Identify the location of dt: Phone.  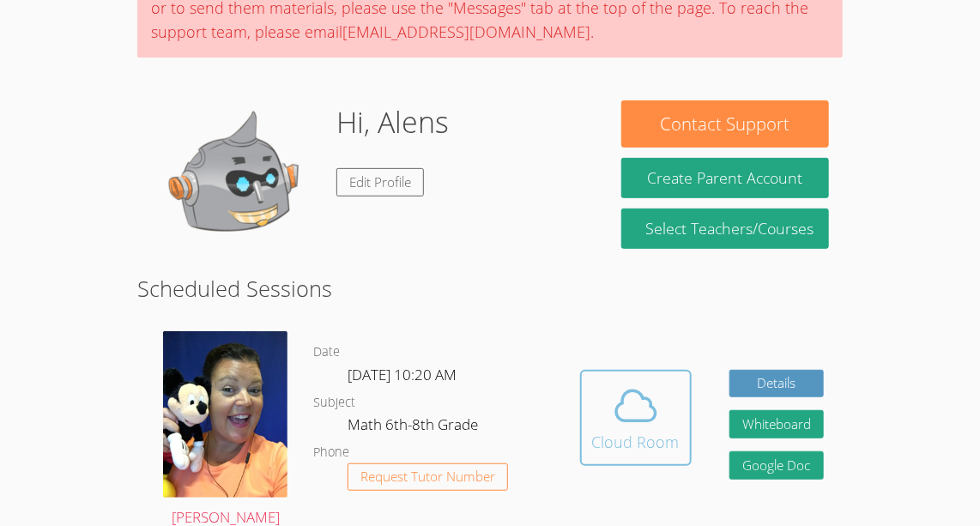
(331, 453).